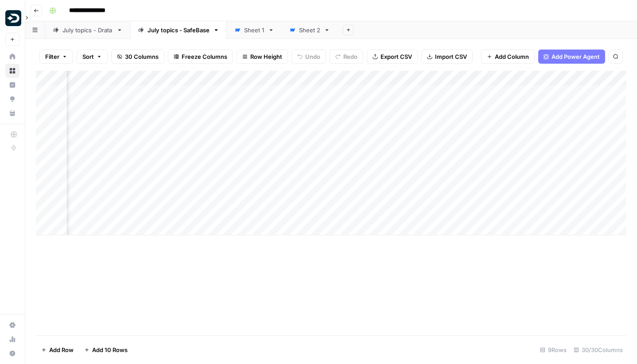 The image size is (637, 364). I want to click on span: Freeze Columns, so click(204, 57).